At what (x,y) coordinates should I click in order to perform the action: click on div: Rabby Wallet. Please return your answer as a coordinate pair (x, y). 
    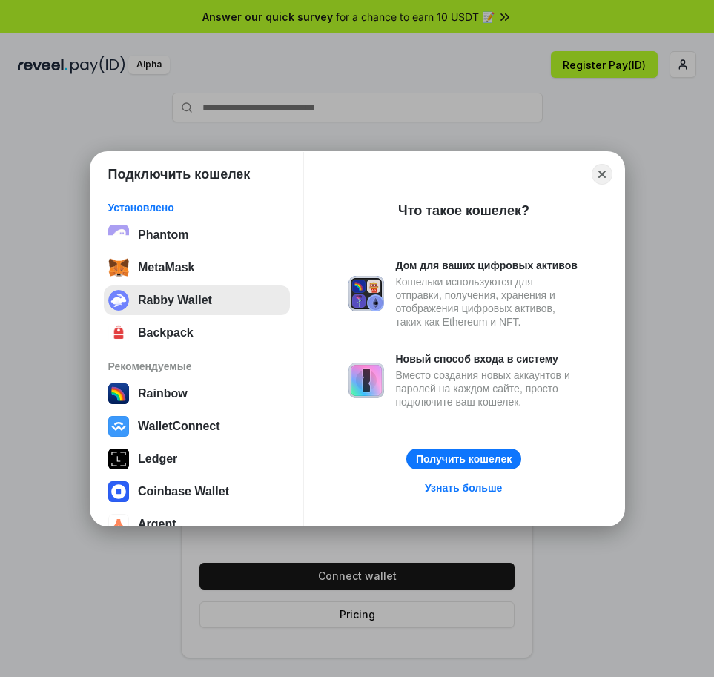
    Looking at the image, I should click on (175, 300).